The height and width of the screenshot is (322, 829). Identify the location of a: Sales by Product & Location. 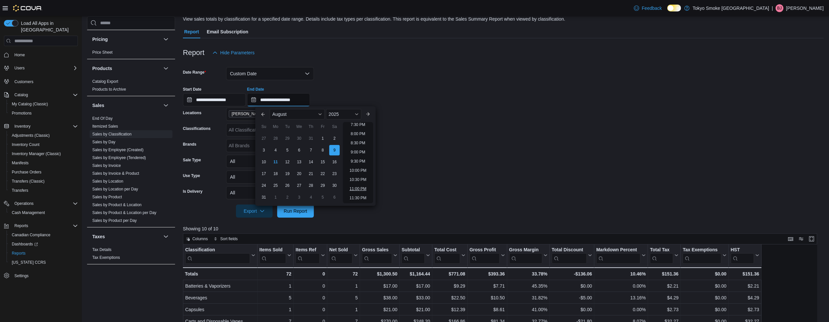
(117, 205).